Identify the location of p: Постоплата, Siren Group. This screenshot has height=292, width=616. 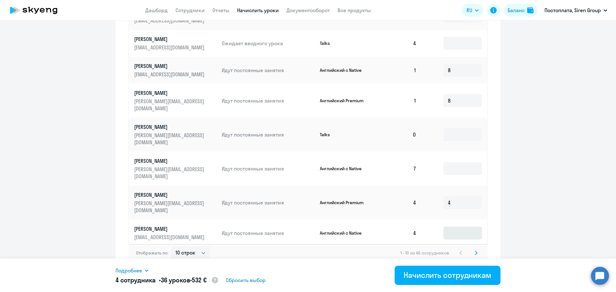
(572, 10).